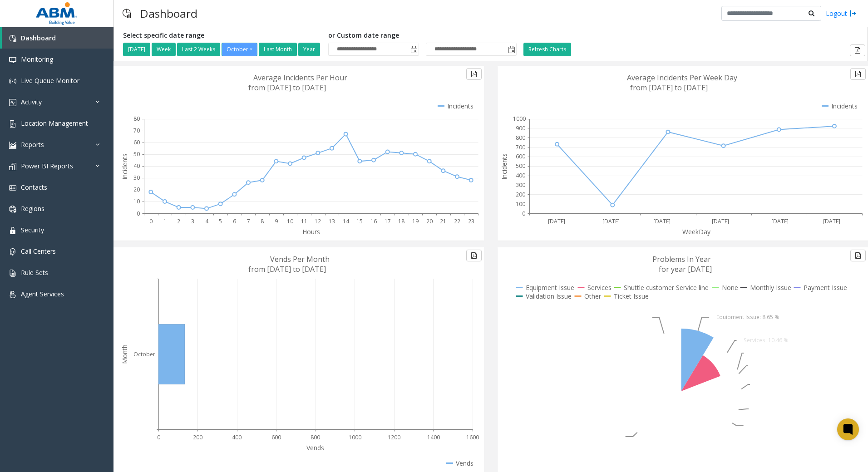 The height and width of the screenshot is (472, 868). I want to click on text: 50, so click(137, 154).